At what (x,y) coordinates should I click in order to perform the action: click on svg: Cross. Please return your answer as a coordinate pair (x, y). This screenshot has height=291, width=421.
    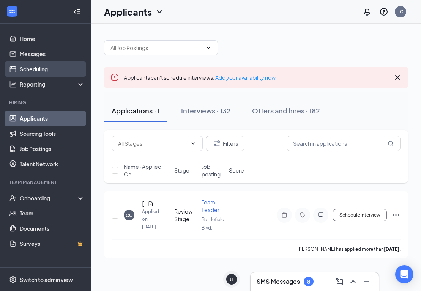
    Looking at the image, I should click on (397, 77).